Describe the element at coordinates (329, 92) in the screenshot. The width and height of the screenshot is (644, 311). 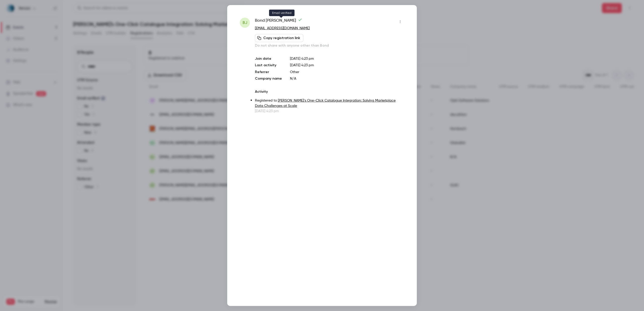
I see `p: Activity` at that location.